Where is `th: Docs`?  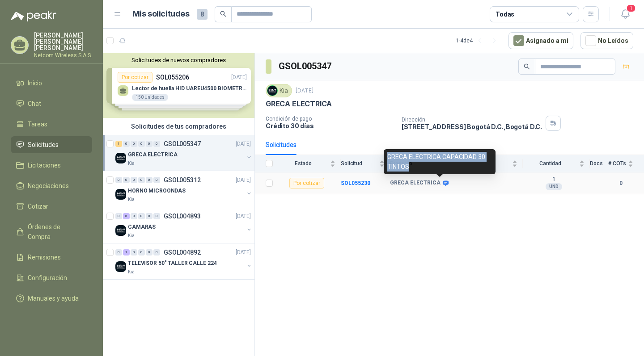 th: Docs is located at coordinates (599, 163).